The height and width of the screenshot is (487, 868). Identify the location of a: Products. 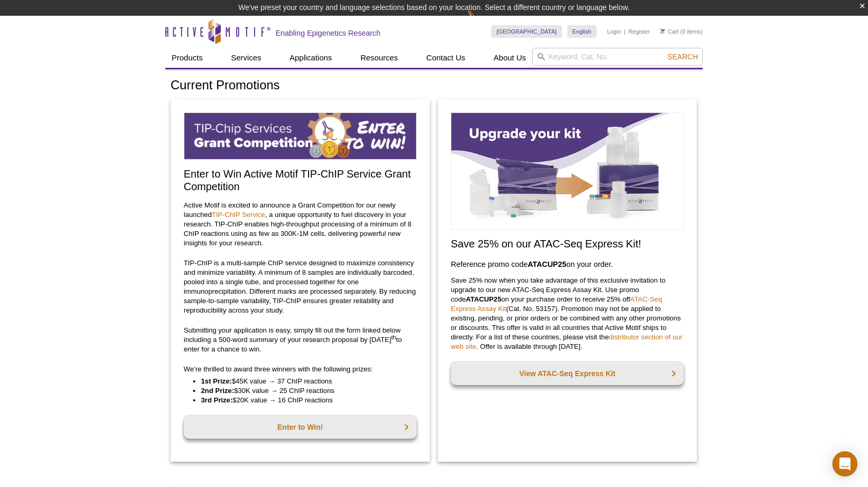
(187, 57).